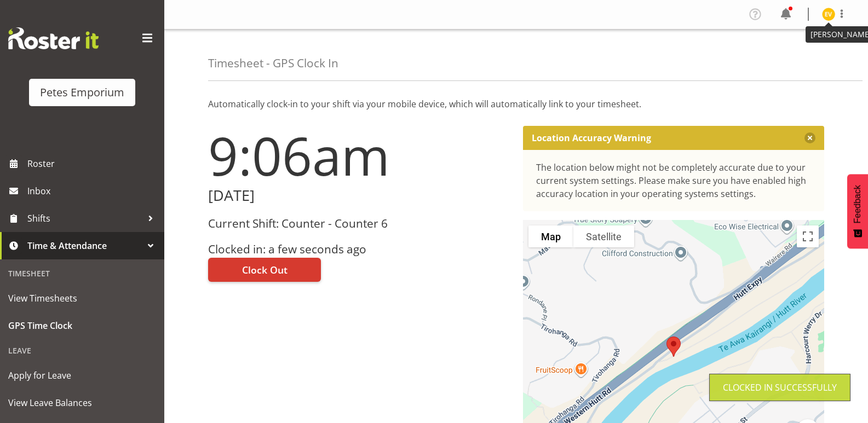 This screenshot has height=423, width=868. I want to click on button: Feedback - Show survey, so click(857, 212).